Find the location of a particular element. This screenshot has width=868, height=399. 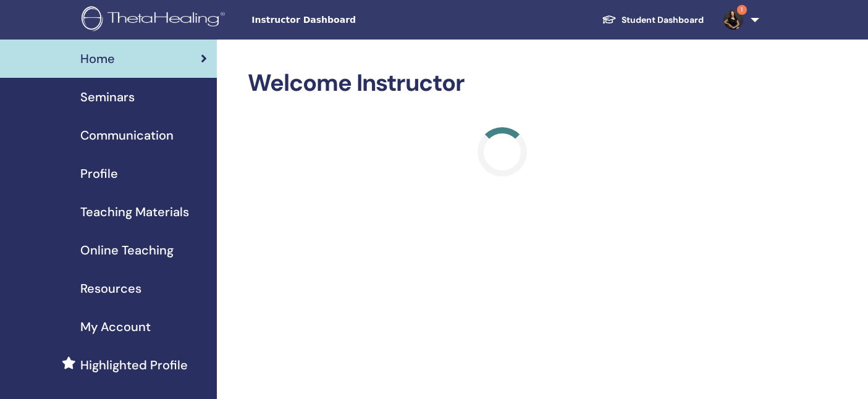

a: Student Dashboard is located at coordinates (652, 20).